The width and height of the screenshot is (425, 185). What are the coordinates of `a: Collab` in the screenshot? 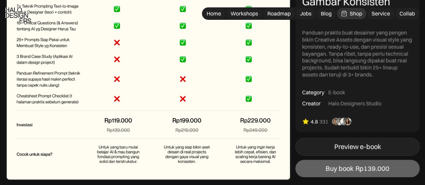 It's located at (407, 13).